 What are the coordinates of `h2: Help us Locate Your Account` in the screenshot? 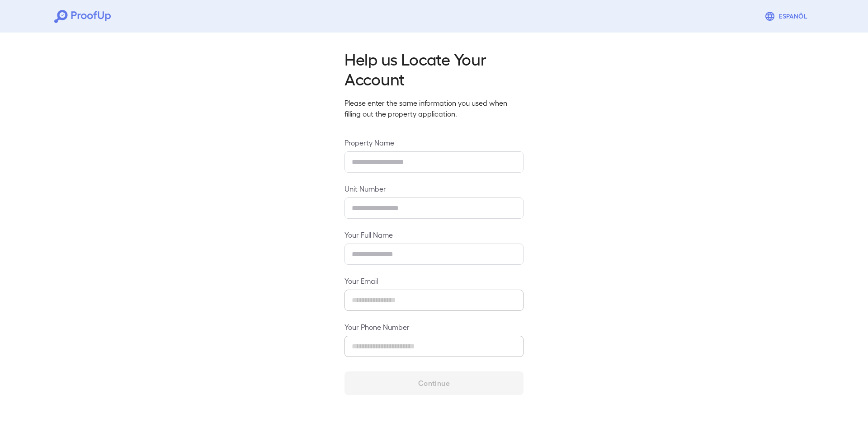 It's located at (434, 69).